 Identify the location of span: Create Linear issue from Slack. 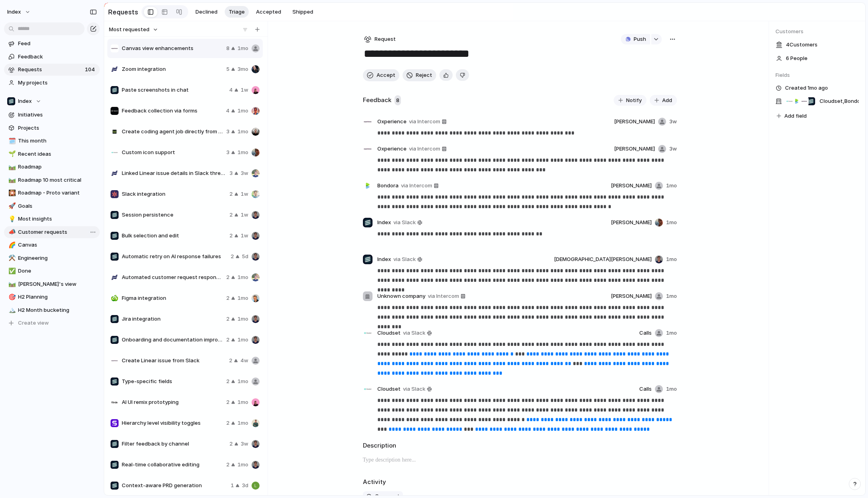
(174, 361).